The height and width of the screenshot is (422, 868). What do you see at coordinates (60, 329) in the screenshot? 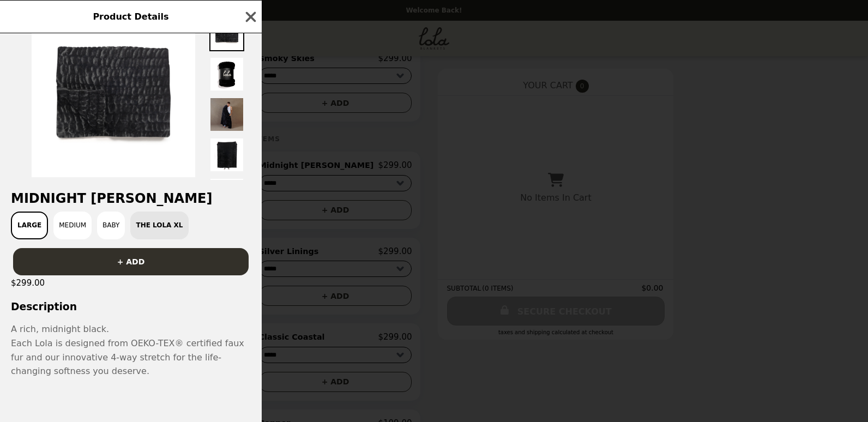
I see `span: A rich, midnight black.` at bounding box center [60, 329].